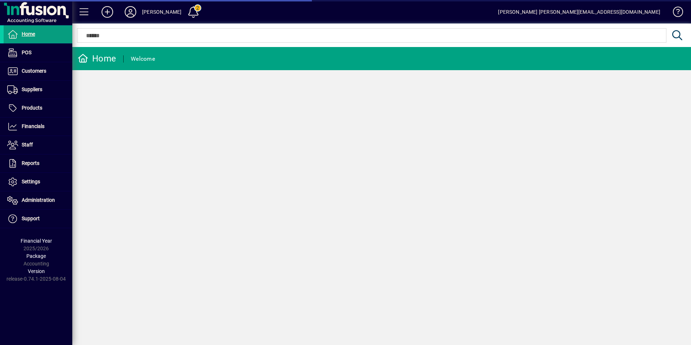 Image resolution: width=691 pixels, height=345 pixels. Describe the element at coordinates (36, 256) in the screenshot. I see `span: Package` at that location.